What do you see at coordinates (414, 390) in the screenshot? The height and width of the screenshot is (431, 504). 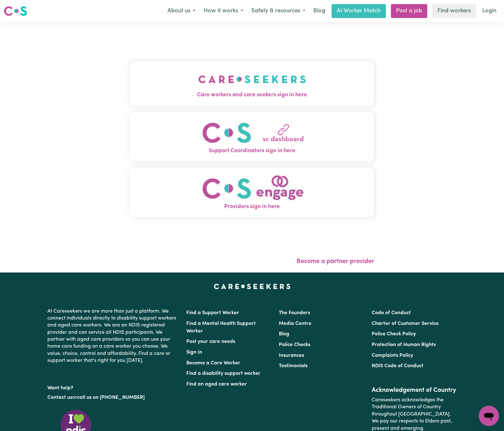 I see `h2: Acknowledgement of Country` at bounding box center [414, 390].